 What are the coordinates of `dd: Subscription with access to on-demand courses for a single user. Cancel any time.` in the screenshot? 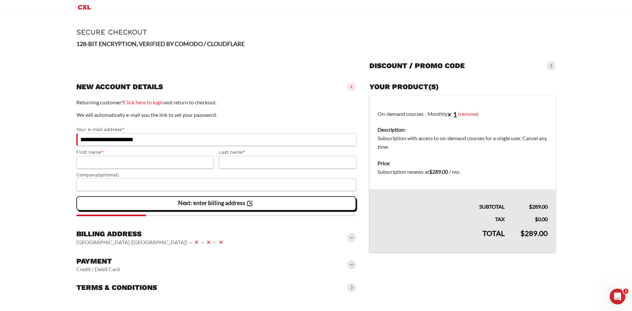 It's located at (463, 143).